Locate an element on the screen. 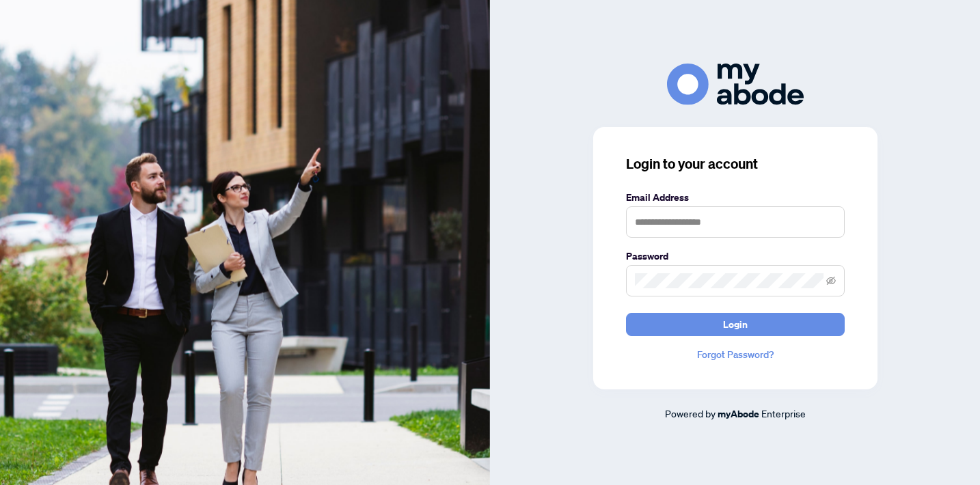 The image size is (980, 485). span: Enterprise is located at coordinates (783, 413).